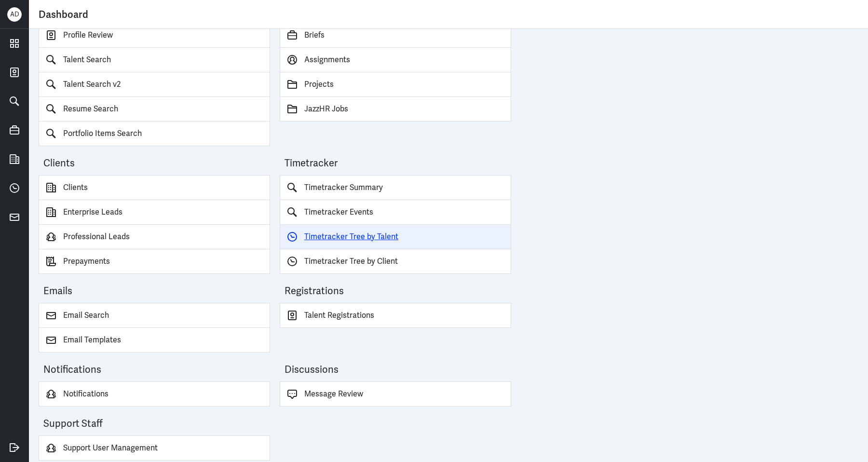 The width and height of the screenshot is (868, 462). I want to click on a: Talent Registrations, so click(395, 316).